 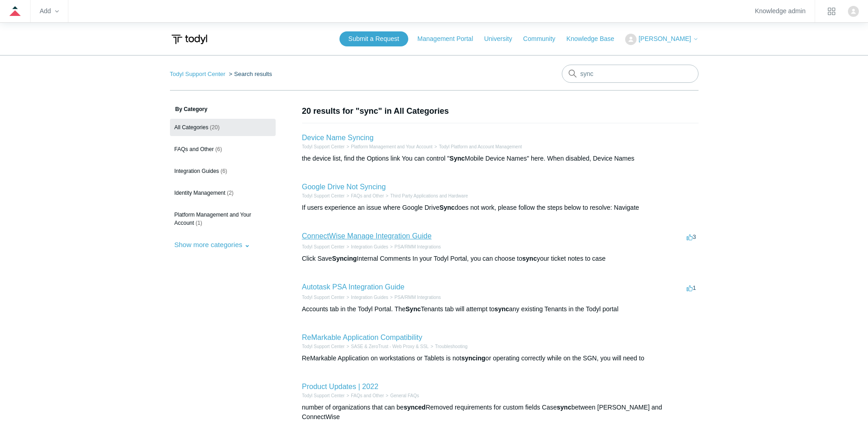 I want to click on li: Troubleshooting, so click(x=448, y=346).